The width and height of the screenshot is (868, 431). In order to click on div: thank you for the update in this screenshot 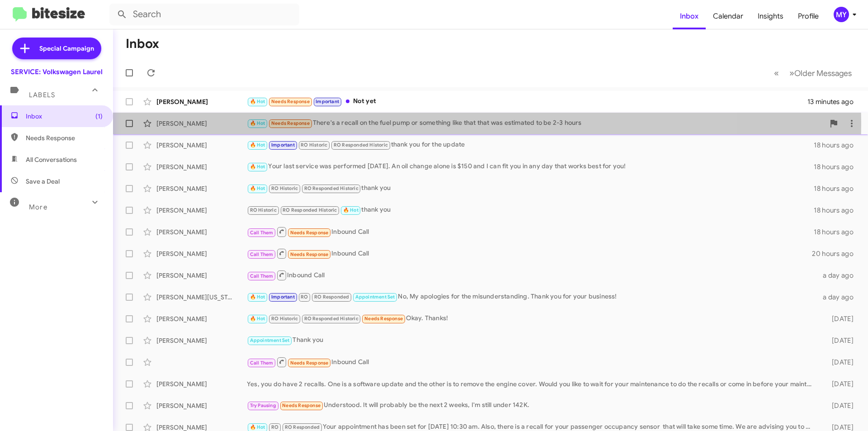, I will do `click(530, 144)`.